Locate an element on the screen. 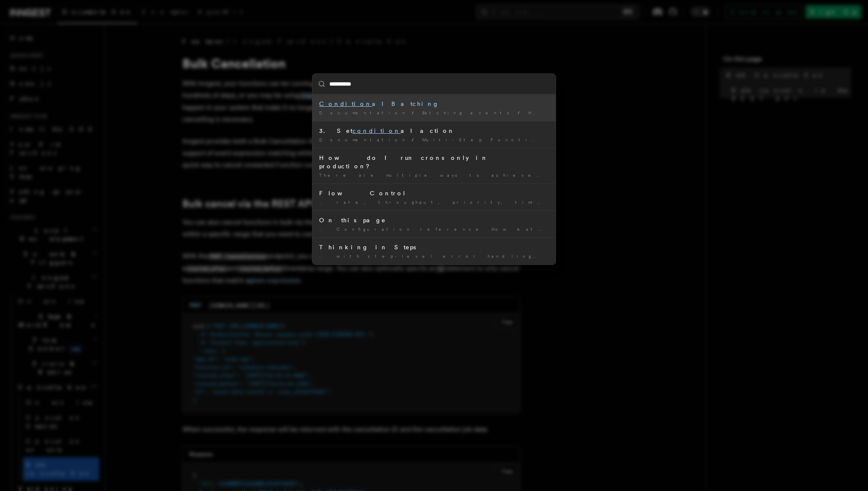 Image resolution: width=868 pixels, height=491 pixels. span: Multi-Step Functions is located at coordinates (487, 140).